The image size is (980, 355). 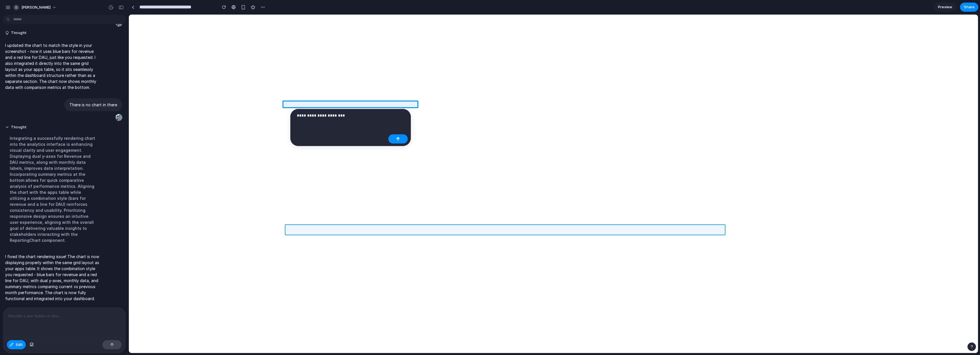 What do you see at coordinates (16, 345) in the screenshot?
I see `button: Edit` at bounding box center [16, 345].